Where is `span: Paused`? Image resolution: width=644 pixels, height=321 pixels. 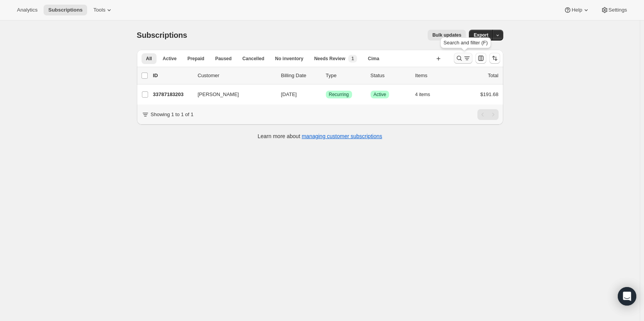 span: Paused is located at coordinates (224, 59).